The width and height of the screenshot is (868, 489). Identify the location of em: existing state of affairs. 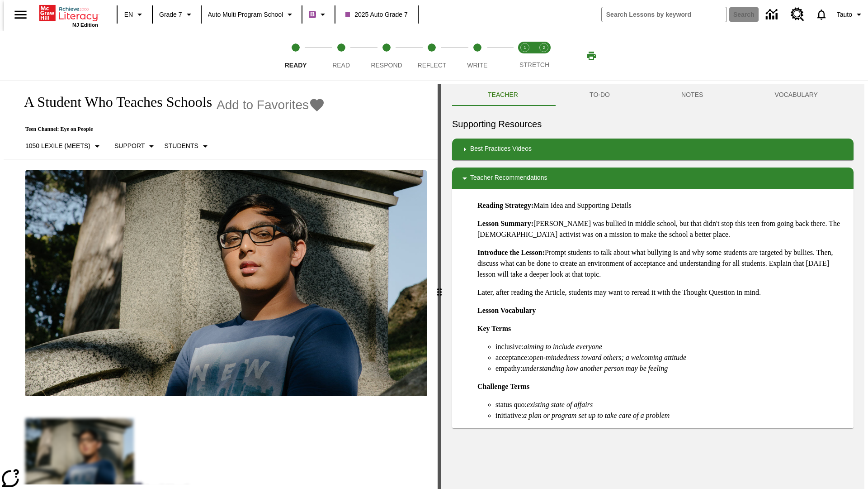
(560, 404).